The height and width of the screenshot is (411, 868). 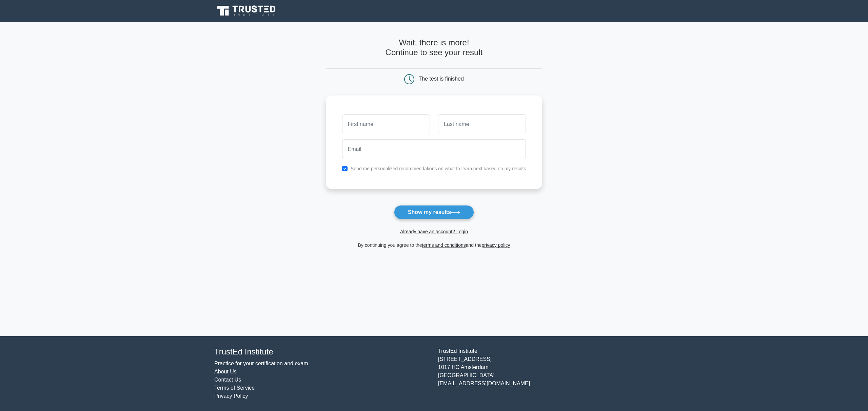 I want to click on div: By continuing you agree to the and the, so click(x=434, y=245).